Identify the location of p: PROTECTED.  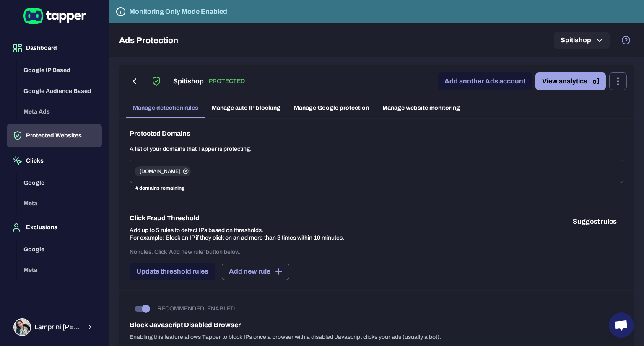
(227, 81).